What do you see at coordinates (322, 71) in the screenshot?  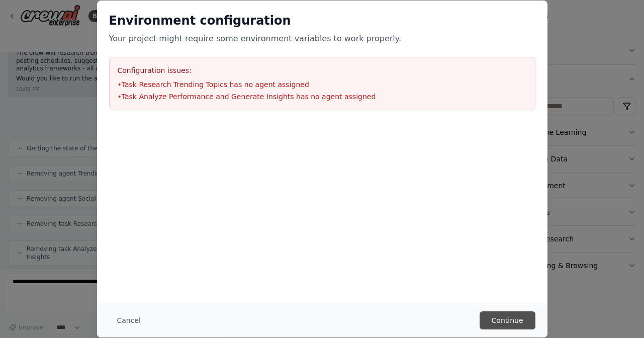 I see `h3: Configuration issues:` at bounding box center [322, 71].